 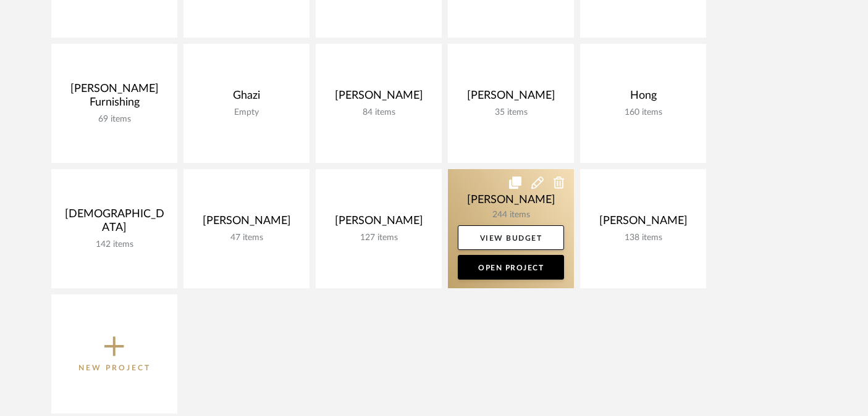 What do you see at coordinates (246, 98) in the screenshot?
I see `div: Ghazi` at bounding box center [246, 98].